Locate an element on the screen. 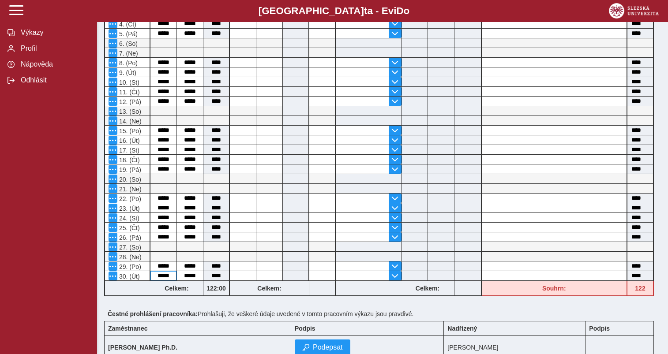 The image size is (668, 354). span: 23. (Út) is located at coordinates (128, 209).